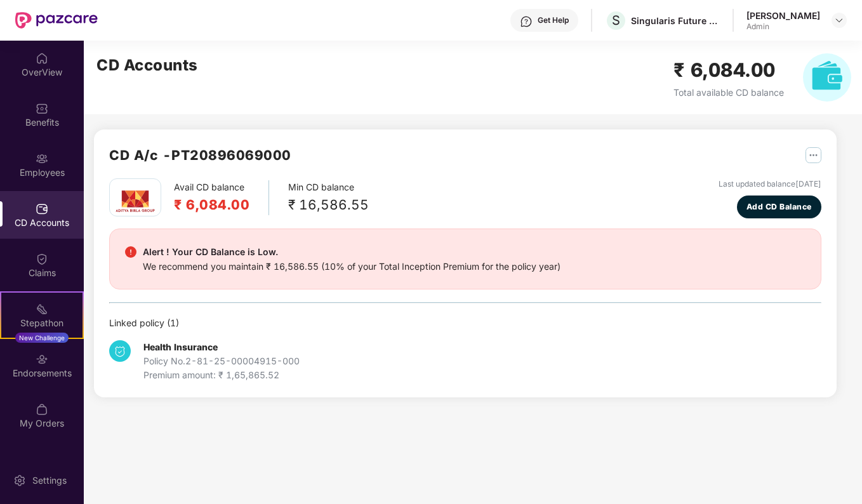  What do you see at coordinates (352, 267) in the screenshot?
I see `div: We recommend you maintain ₹ 16,586.55 (10% of your Total Inception Premium for the policy year)` at bounding box center [352, 267].